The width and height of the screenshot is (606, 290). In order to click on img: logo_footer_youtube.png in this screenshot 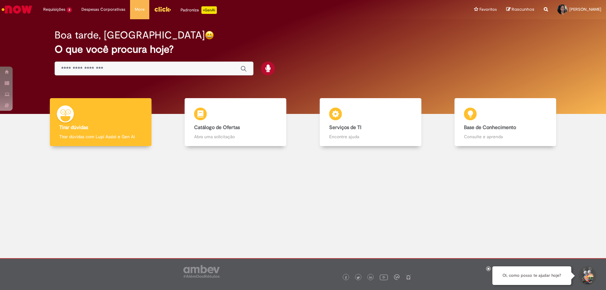, I will do `click(384, 277)`.